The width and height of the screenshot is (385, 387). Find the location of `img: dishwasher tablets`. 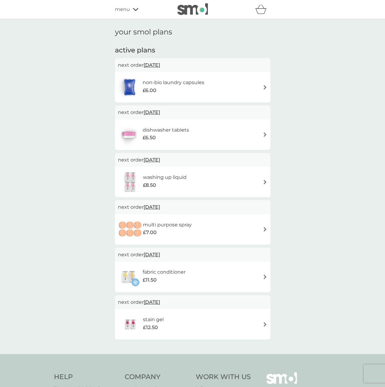

img: dishwasher tablets is located at coordinates (129, 135).